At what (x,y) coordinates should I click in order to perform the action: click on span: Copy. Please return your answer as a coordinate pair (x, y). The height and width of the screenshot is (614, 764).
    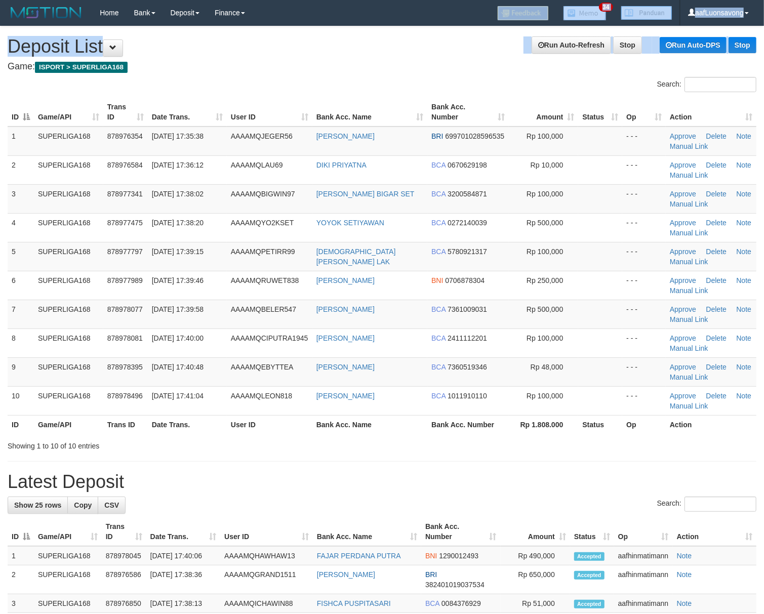
    Looking at the image, I should click on (83, 505).